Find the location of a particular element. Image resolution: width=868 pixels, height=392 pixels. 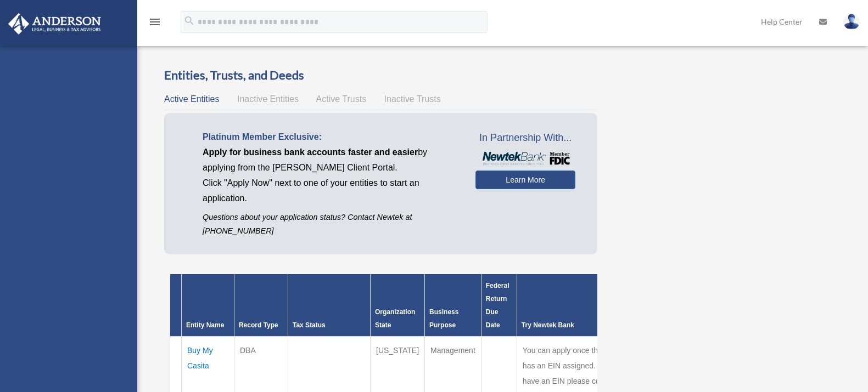

th: Tax Status is located at coordinates (329, 306).